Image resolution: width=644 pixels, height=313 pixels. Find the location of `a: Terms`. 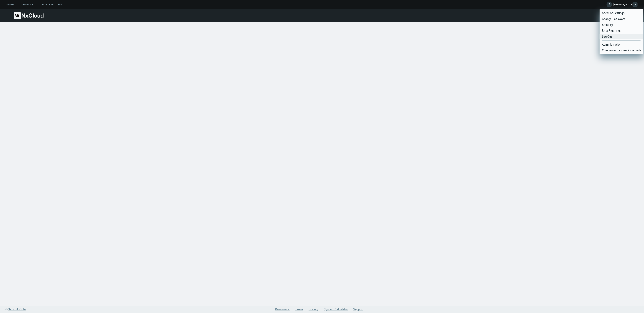

a: Terms is located at coordinates (299, 309).